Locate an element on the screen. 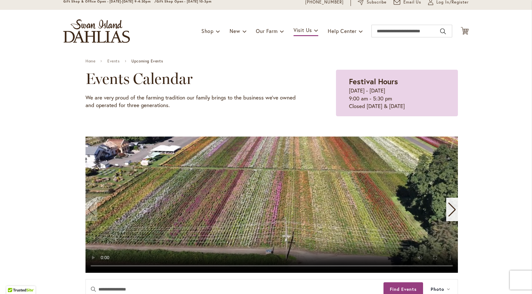  p: We are very proud of the farming tradition our family brings to the business we've owned and oper... is located at coordinates (195, 101).